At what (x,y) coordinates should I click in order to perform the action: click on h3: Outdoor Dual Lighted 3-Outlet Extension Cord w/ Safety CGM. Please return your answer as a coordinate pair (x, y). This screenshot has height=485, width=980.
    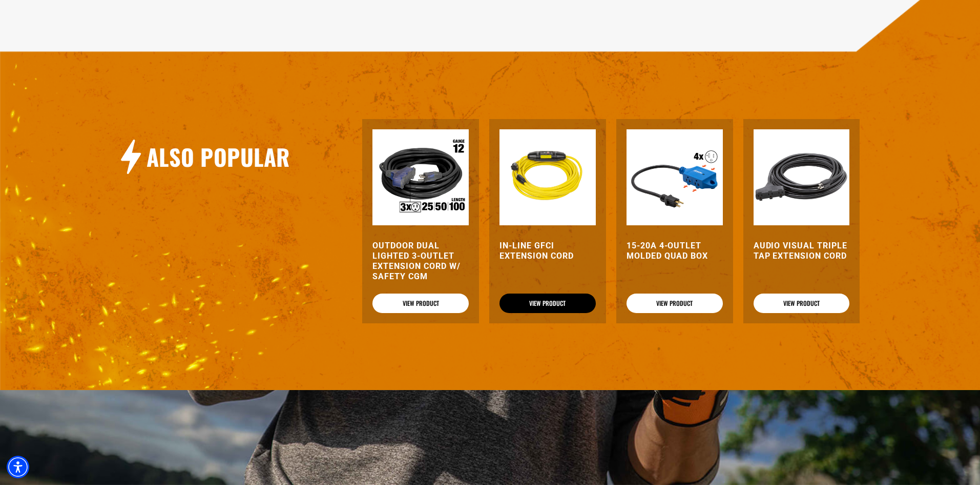
    Looking at the image, I should click on (421, 261).